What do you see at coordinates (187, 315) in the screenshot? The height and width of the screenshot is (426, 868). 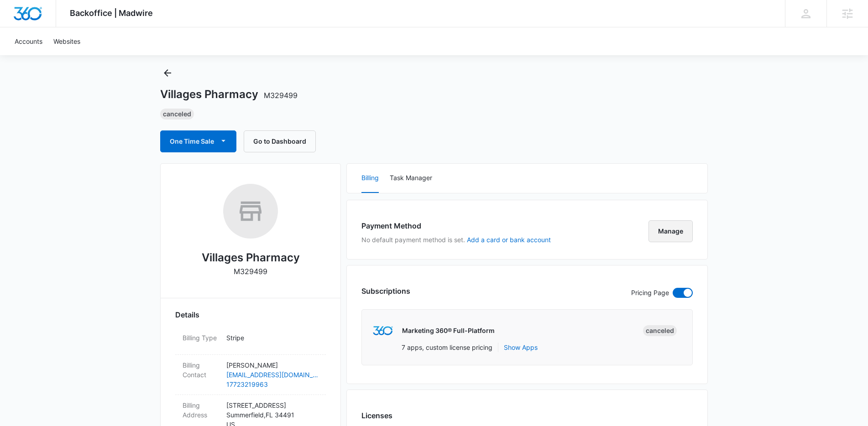 I see `span: Details` at bounding box center [187, 315].